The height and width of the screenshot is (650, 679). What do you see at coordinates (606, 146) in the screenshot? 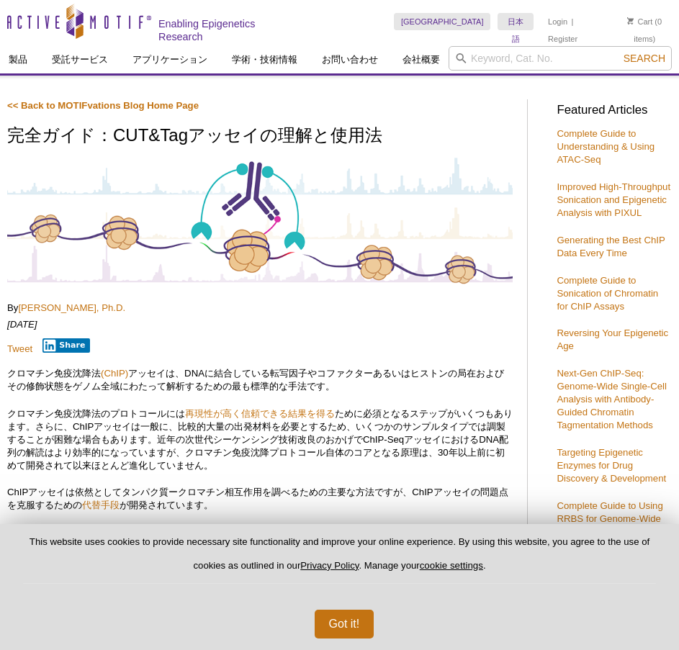
I see `a: Complete Guide to Understanding & Using ATAC-Seq` at bounding box center [606, 146].